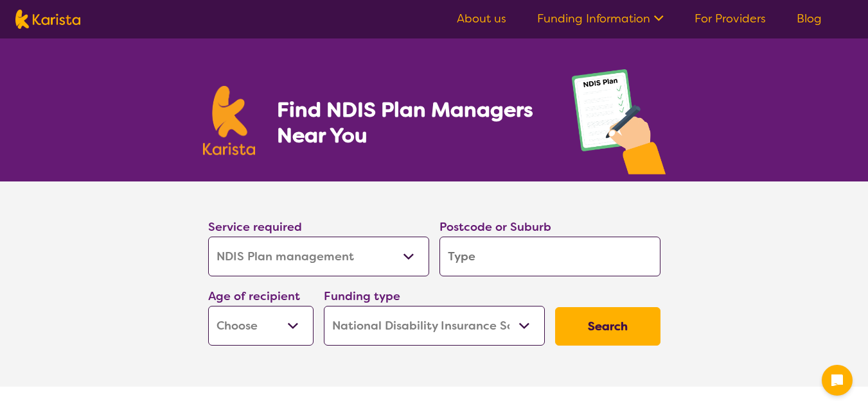 The image size is (868, 411). Describe the element at coordinates (411, 123) in the screenshot. I see `h1: Find NDIS Plan Managers Near You` at that location.